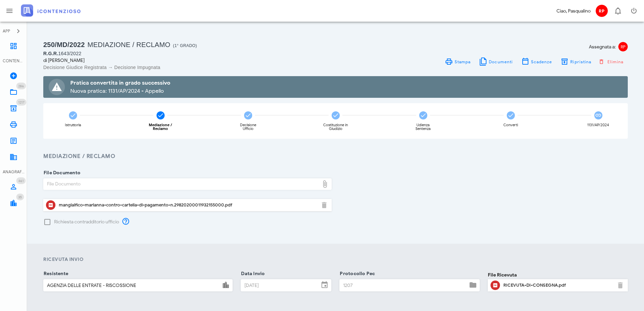  Describe the element at coordinates (14, 172) in the screenshot. I see `div: ANAGRAFICA` at that location.